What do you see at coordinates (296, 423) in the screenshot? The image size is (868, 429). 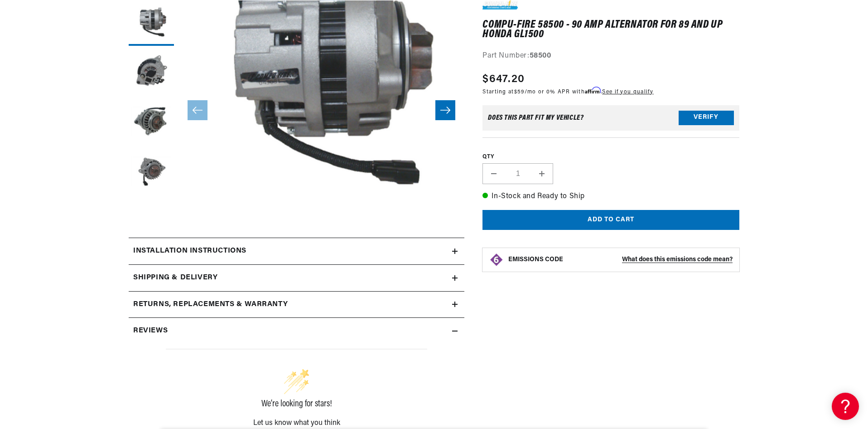 I see `div: Let us know what you think` at bounding box center [296, 423].